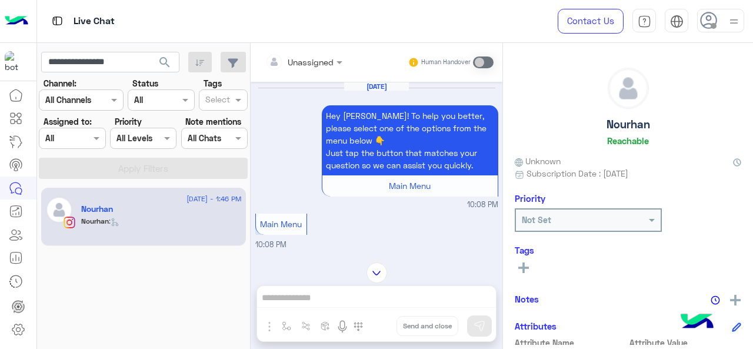 This screenshot has width=753, height=349. What do you see at coordinates (212, 83) in the screenshot?
I see `label: Tags` at bounding box center [212, 83].